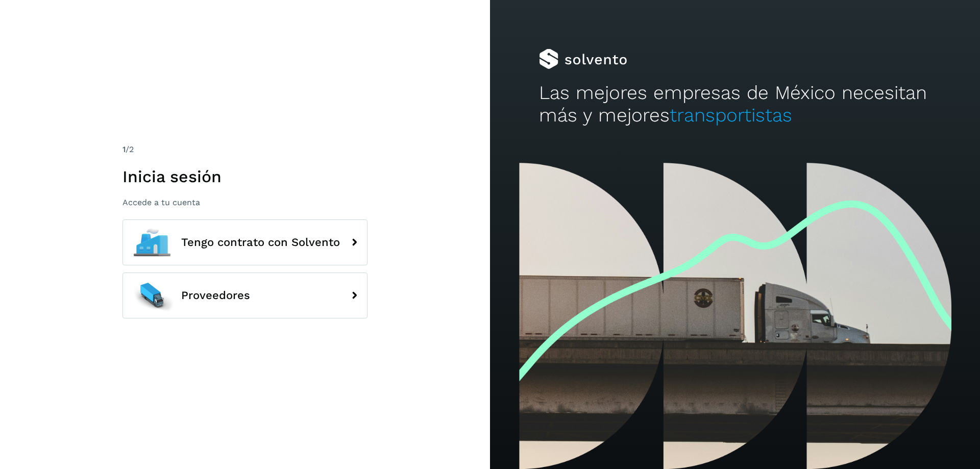  What do you see at coordinates (245, 149) in the screenshot?
I see `div: /2` at bounding box center [245, 149].